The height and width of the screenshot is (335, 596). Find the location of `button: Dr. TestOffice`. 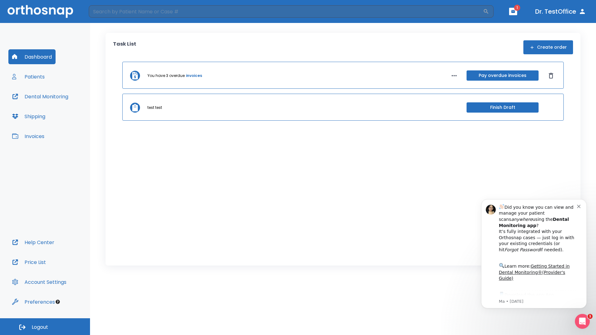

button: Dr. TestOffice is located at coordinates (560, 11).